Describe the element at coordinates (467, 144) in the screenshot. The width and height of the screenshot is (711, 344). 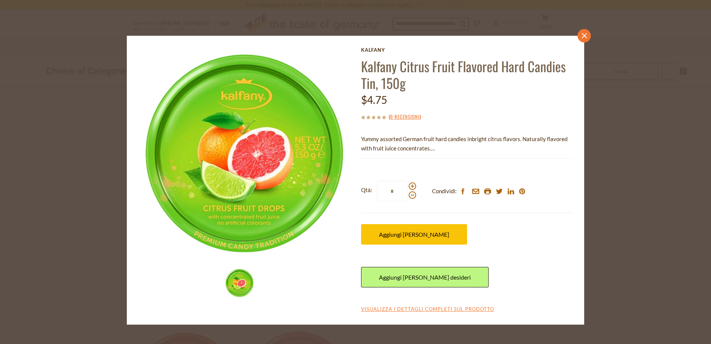
I see `p: Yummy assorted German fruit hard candies in . Naturally flavored with fruit juice concentrates.` at that location.